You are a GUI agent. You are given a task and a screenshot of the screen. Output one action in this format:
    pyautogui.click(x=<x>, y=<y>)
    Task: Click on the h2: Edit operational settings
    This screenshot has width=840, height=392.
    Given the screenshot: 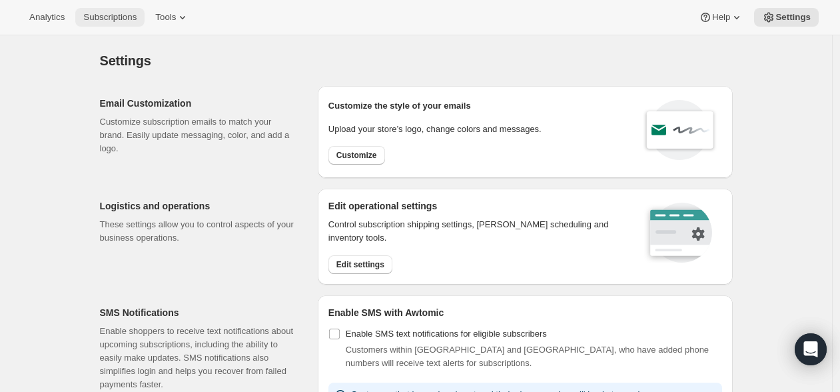 What is the action you would take?
    pyautogui.click(x=477, y=206)
    